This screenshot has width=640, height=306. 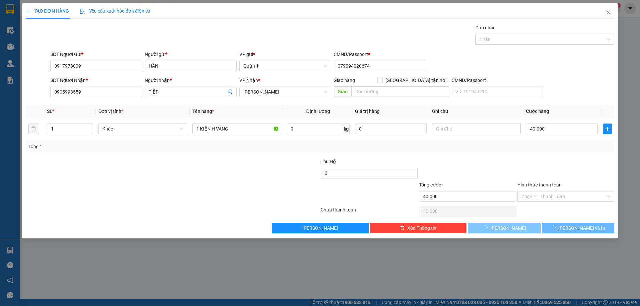 What do you see at coordinates (537, 111) in the screenshot?
I see `span: Cước hàng` at bounding box center [537, 111].